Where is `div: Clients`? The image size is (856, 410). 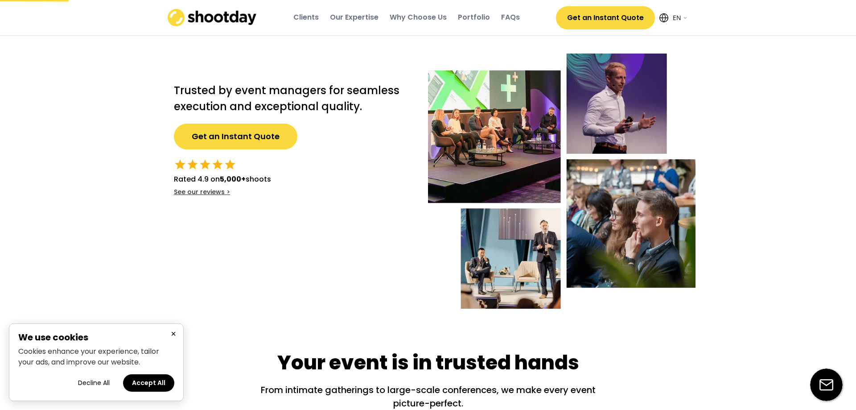 div: Clients is located at coordinates (306, 17).